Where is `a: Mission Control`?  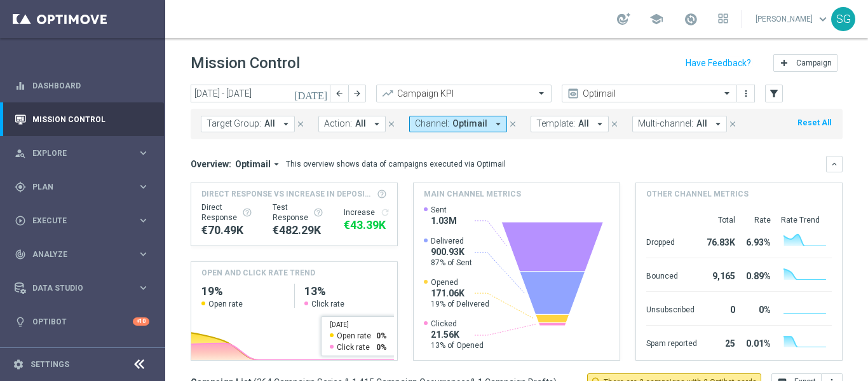
a: Mission Control is located at coordinates (91, 119).